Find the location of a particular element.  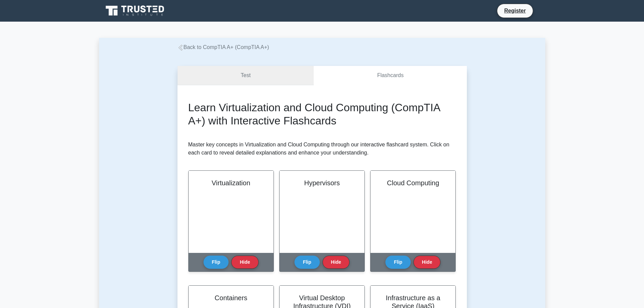

h2: Hypervisors is located at coordinates (322, 183).